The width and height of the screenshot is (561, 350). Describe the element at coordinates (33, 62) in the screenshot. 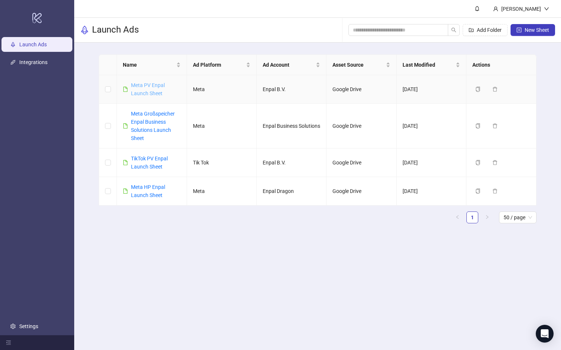

I see `a: Integrations` at that location.